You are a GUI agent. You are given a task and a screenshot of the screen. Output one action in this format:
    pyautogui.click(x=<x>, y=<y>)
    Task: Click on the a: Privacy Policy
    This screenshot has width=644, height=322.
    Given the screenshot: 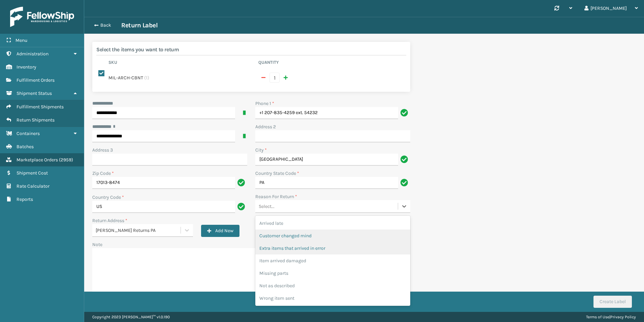 What is the action you would take?
    pyautogui.click(x=623, y=316)
    